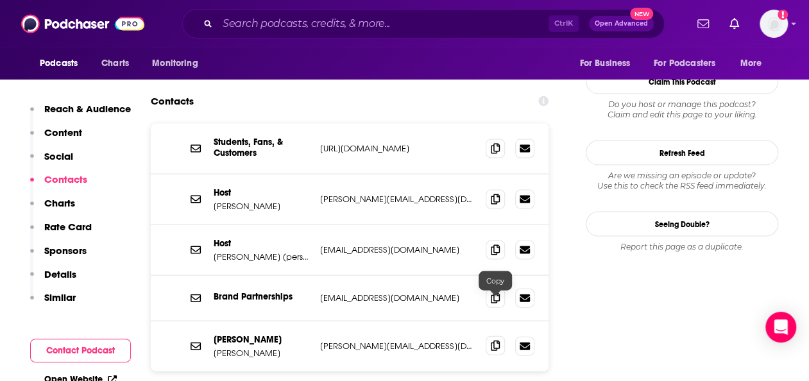 The height and width of the screenshot is (381, 809). What do you see at coordinates (51, 162) in the screenshot?
I see `button: Social` at bounding box center [51, 162].